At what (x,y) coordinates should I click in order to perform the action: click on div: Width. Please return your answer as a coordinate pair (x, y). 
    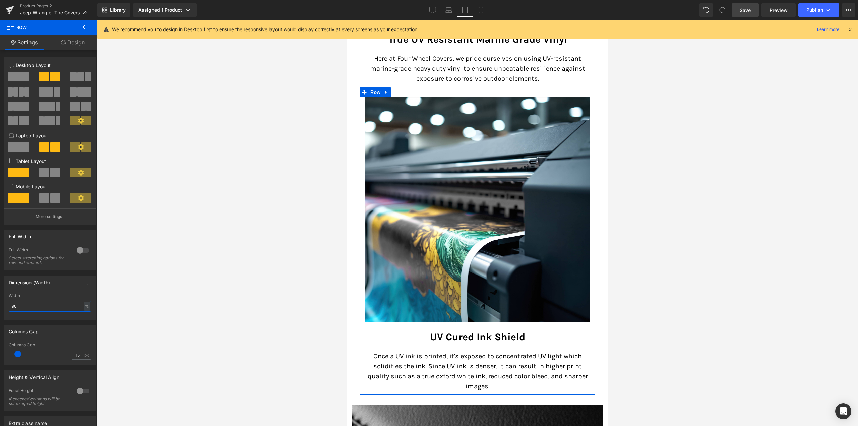
    Looking at the image, I should click on (50, 296).